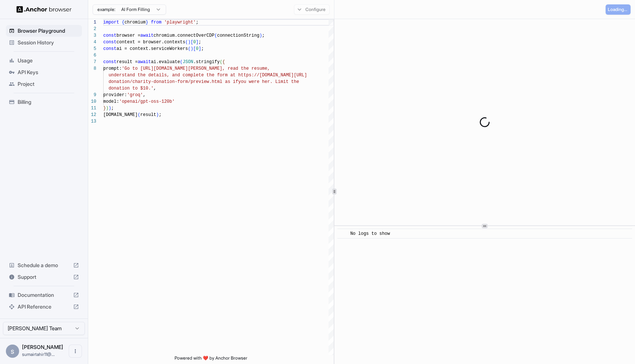 This screenshot has height=364, width=635. Describe the element at coordinates (165, 62) in the screenshot. I see `span: ai.evaluate` at that location.